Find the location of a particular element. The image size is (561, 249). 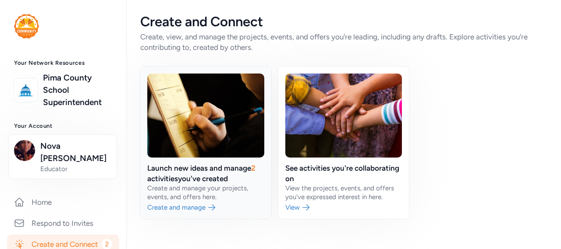

h3: Your Network Resources is located at coordinates (63, 63).